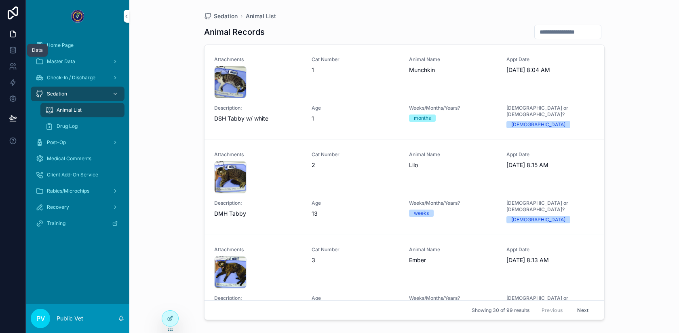  What do you see at coordinates (500, 310) in the screenshot?
I see `span: Showing 30 of 99 results` at bounding box center [500, 310].